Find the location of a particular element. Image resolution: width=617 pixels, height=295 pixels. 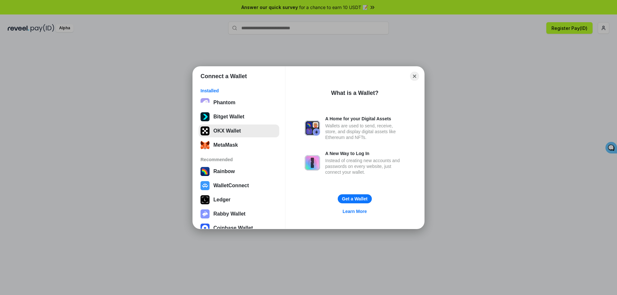

div: Installed is located at coordinates (239, 91).